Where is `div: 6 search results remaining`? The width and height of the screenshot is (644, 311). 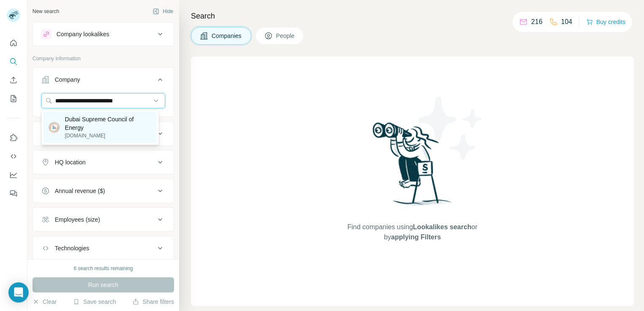 div: 6 search results remaining is located at coordinates (103, 269).